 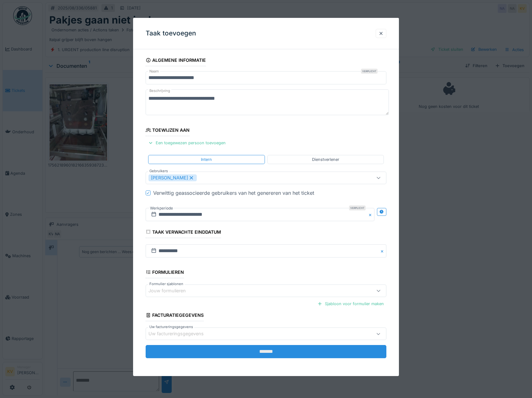 I want to click on div: Intern, so click(x=207, y=160).